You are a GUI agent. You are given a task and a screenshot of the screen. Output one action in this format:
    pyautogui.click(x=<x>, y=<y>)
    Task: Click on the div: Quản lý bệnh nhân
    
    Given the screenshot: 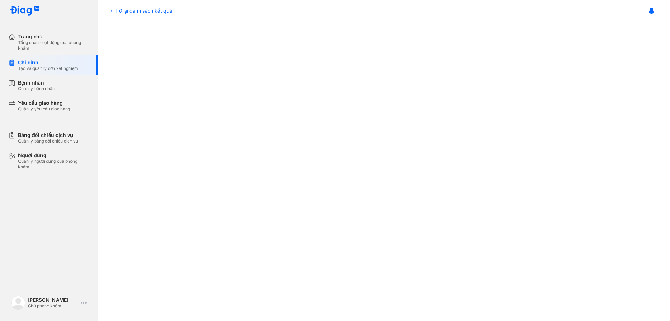 What is the action you would take?
    pyautogui.click(x=36, y=89)
    